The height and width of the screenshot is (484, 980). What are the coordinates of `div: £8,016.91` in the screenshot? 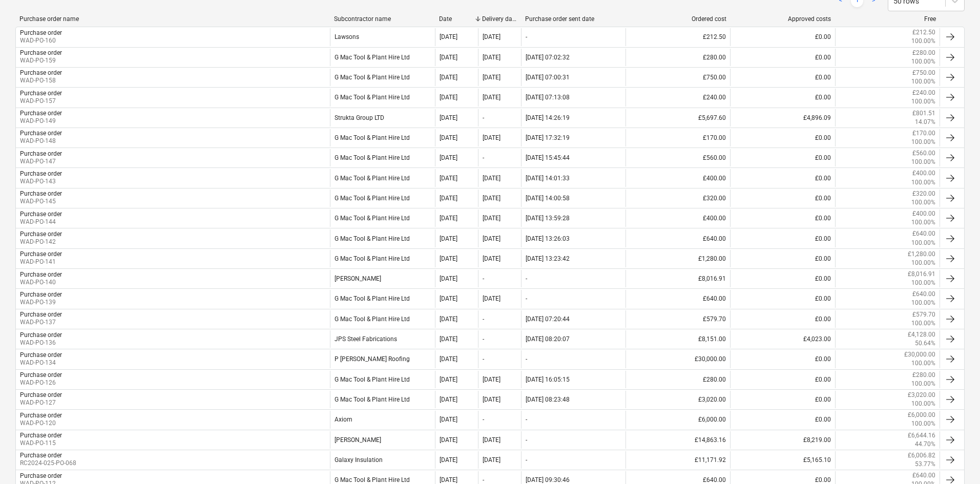 It's located at (677, 279).